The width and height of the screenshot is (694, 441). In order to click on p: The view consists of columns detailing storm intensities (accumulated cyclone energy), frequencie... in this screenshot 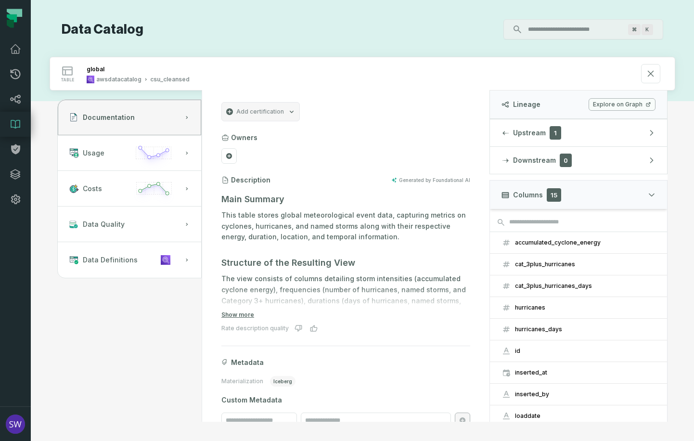, I will do `click(345, 301)`.